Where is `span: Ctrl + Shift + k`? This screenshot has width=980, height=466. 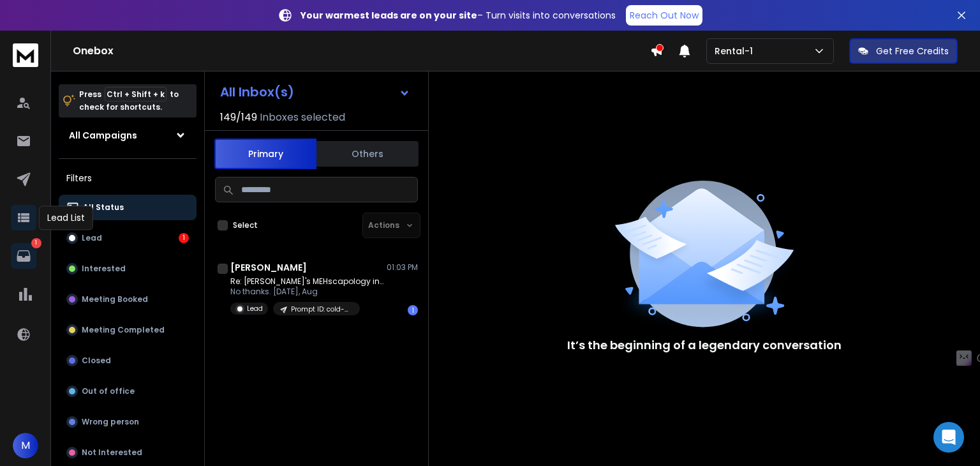 span: Ctrl + Shift + k is located at coordinates (135, 94).